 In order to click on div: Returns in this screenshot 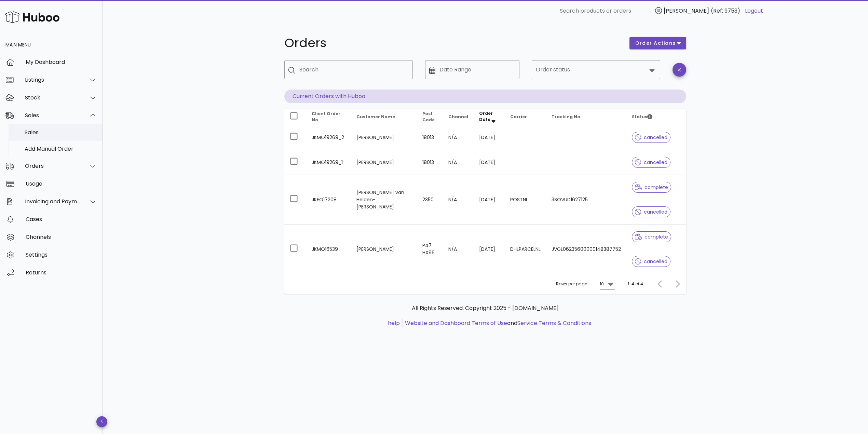, I will do `click(61, 272)`.